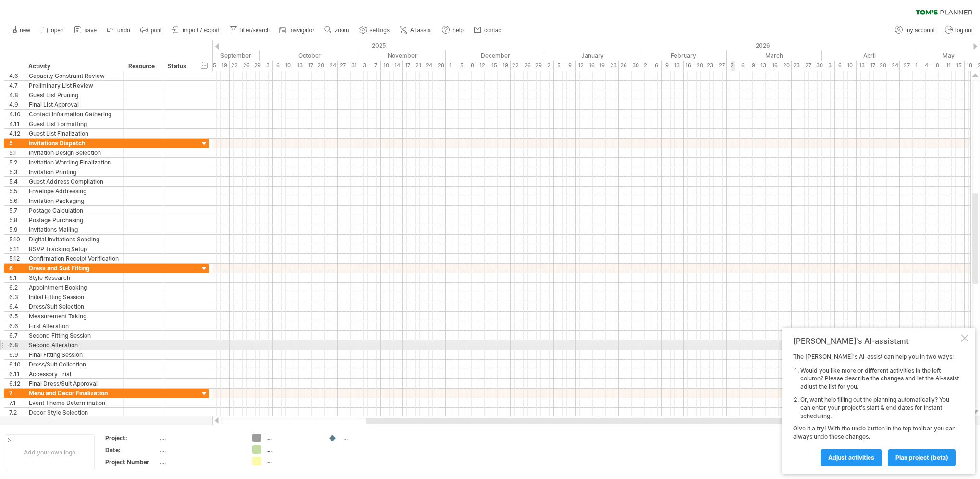 The width and height of the screenshot is (980, 479). Describe the element at coordinates (73, 402) in the screenshot. I see `div: Event Theme Determination` at that location.